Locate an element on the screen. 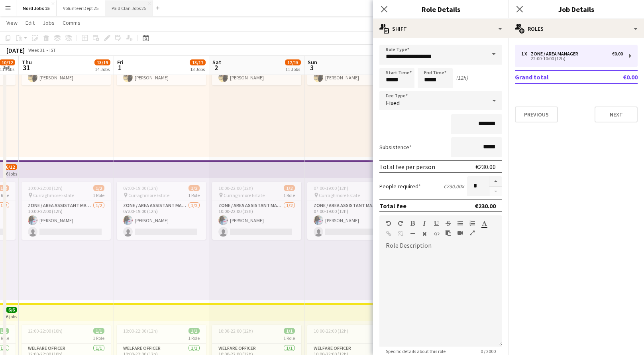 This screenshot has height=355, width=644. div: 14 Jobs is located at coordinates (103, 69).